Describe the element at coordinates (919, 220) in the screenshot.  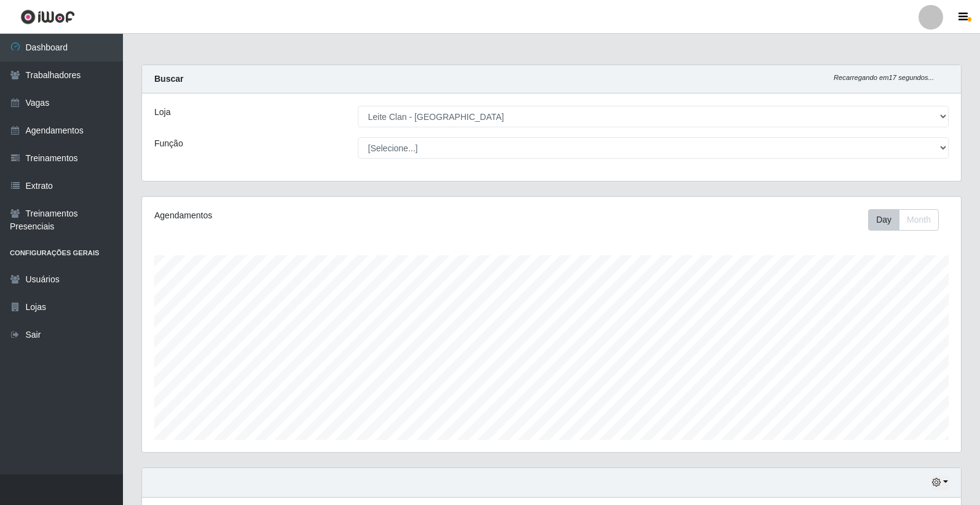
I see `button: Month` at that location.